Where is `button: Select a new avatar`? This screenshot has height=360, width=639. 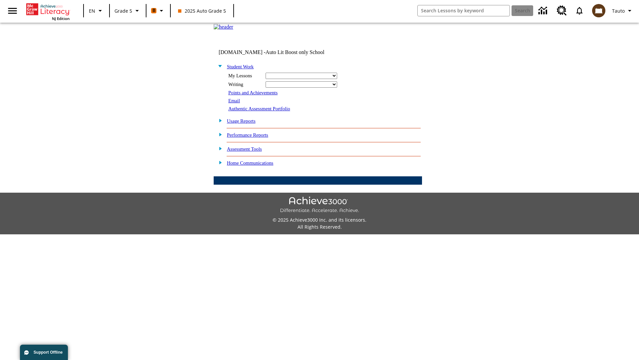 button: Select a new avatar is located at coordinates (599, 11).